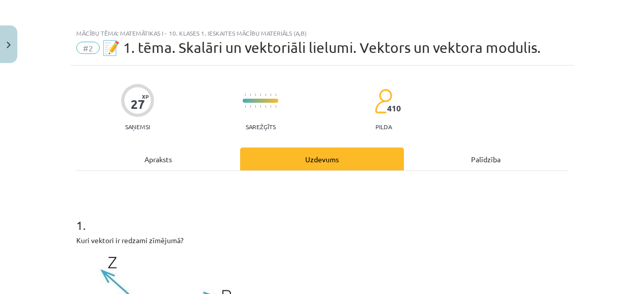  I want to click on span: #2, so click(88, 48).